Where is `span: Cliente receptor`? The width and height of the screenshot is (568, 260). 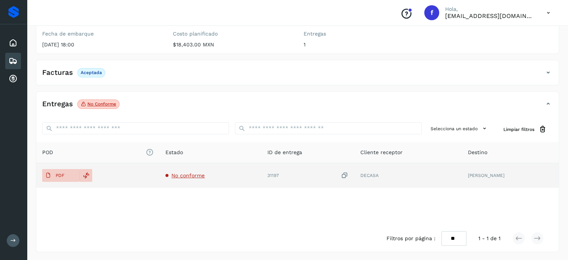
span: Cliente receptor is located at coordinates (381, 152).